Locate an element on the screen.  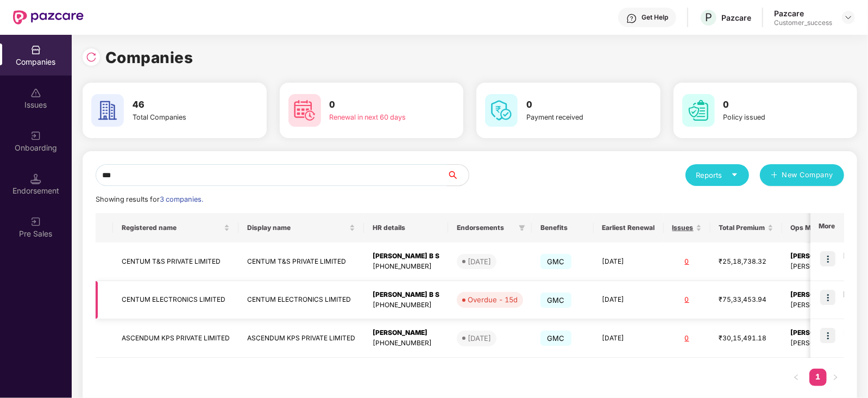
span: caret-down is located at coordinates (734, 174).